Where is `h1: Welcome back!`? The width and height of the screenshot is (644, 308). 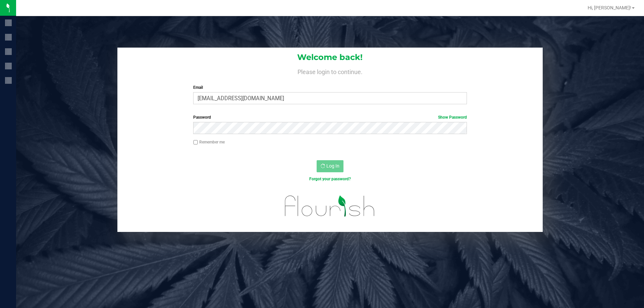 h1: Welcome back! is located at coordinates (330, 58).